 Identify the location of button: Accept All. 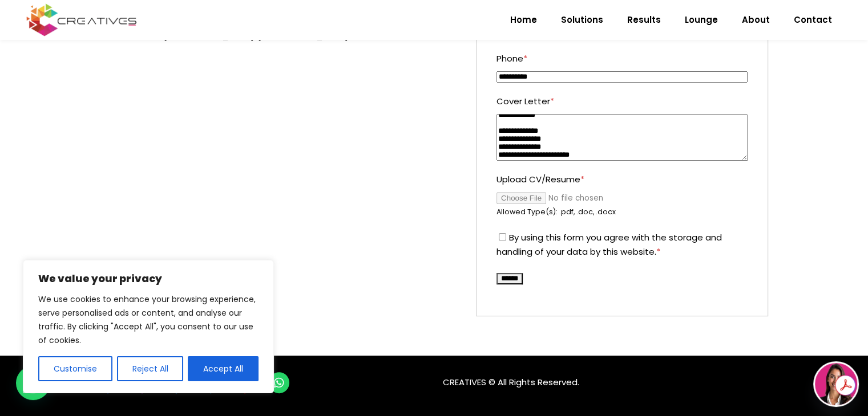
(223, 369).